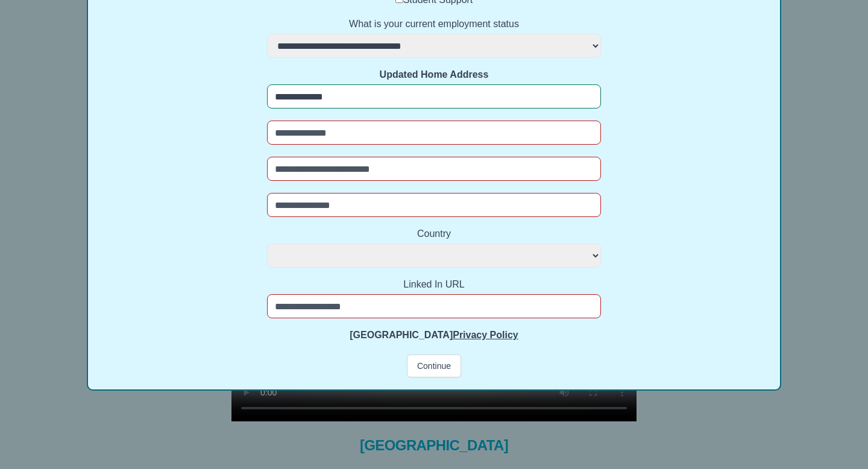 This screenshot has width=868, height=469. Describe the element at coordinates (434, 366) in the screenshot. I see `button: Continue` at that location.